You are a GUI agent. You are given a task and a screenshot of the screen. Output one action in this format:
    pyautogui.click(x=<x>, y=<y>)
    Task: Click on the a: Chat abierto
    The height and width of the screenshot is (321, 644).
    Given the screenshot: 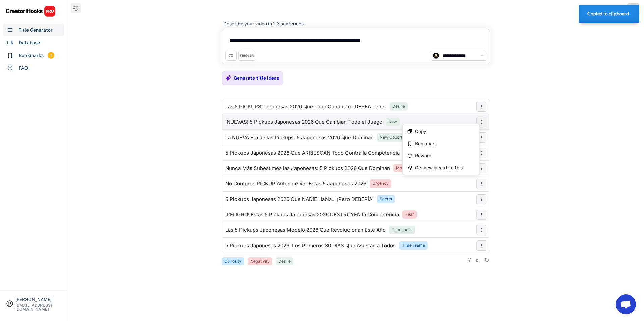 What is the action you would take?
    pyautogui.click(x=626, y=304)
    